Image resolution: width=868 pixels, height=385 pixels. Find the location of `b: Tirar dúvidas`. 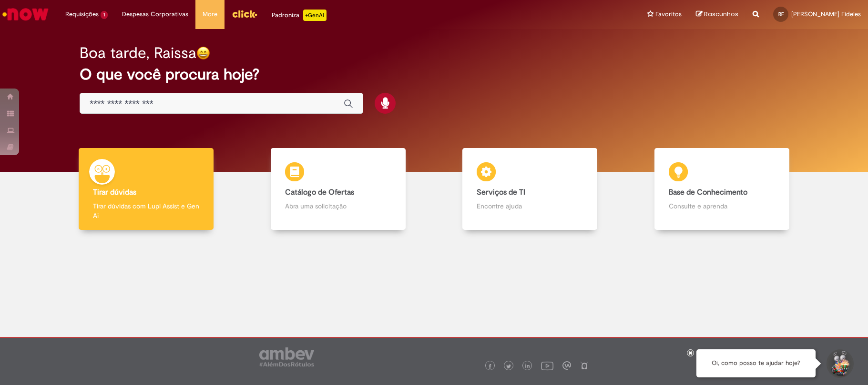

b: Tirar dúvidas is located at coordinates (115, 192).